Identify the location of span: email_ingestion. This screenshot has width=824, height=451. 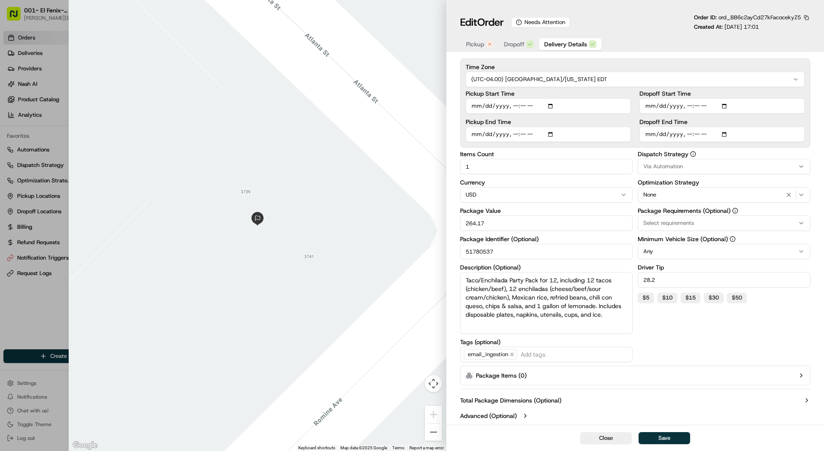
(491, 355).